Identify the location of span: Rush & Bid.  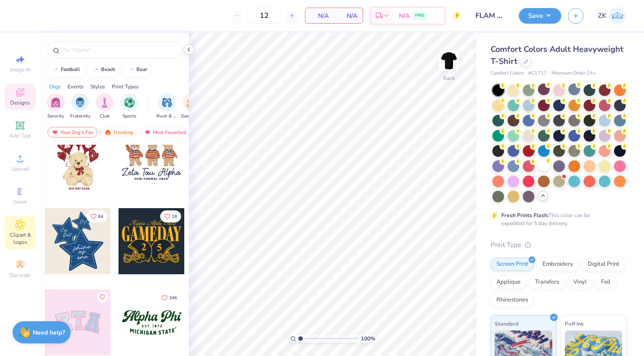
(167, 116).